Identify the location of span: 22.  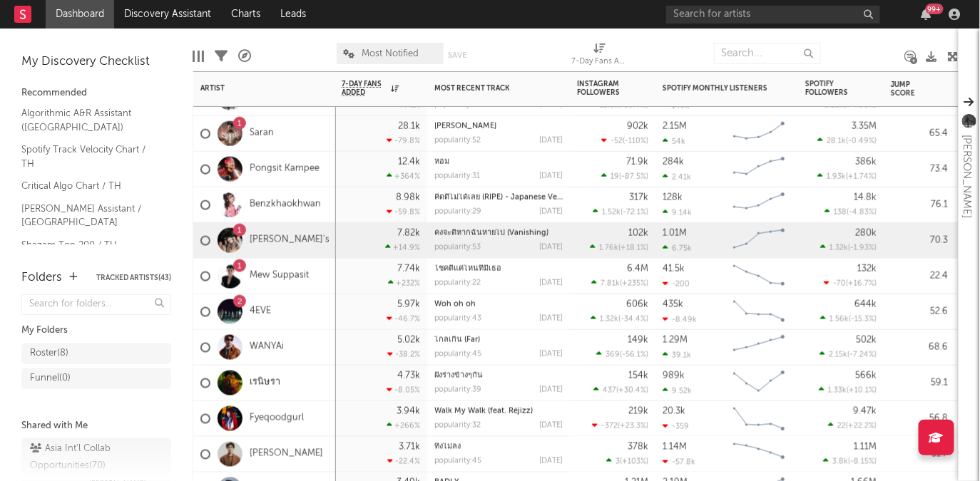
(841, 426).